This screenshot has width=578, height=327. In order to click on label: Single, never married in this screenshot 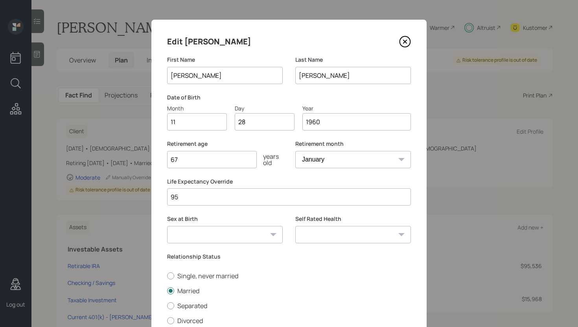, I will do `click(289, 276)`.